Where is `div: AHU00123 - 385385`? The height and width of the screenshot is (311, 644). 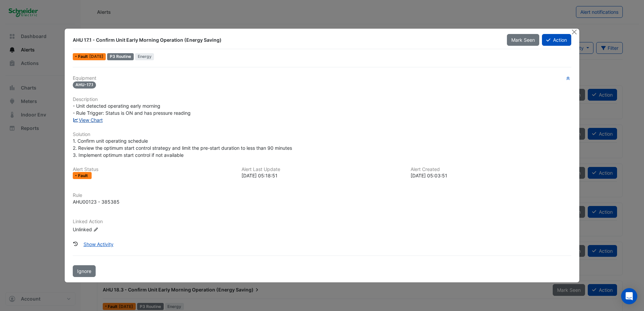
div: AHU00123 - 385385 is located at coordinates (96, 202).